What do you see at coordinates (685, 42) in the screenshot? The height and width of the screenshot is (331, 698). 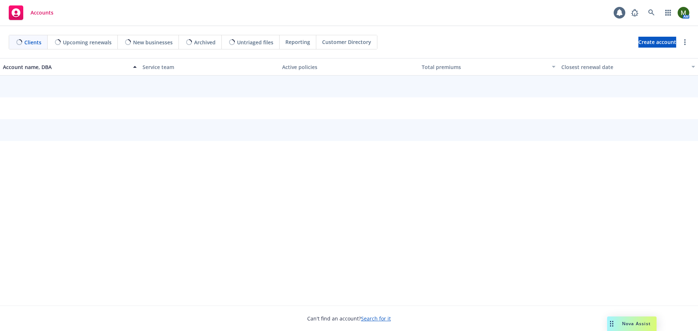 I see `a: more` at bounding box center [685, 42].